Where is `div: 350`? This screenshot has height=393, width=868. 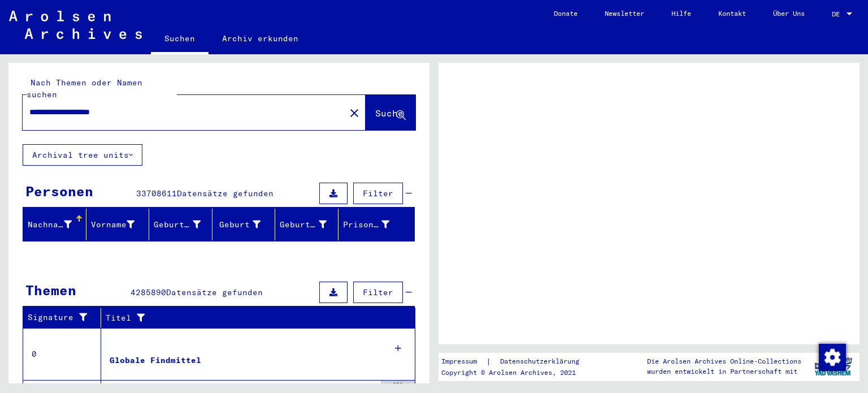
div: 350 is located at coordinates (398, 386).